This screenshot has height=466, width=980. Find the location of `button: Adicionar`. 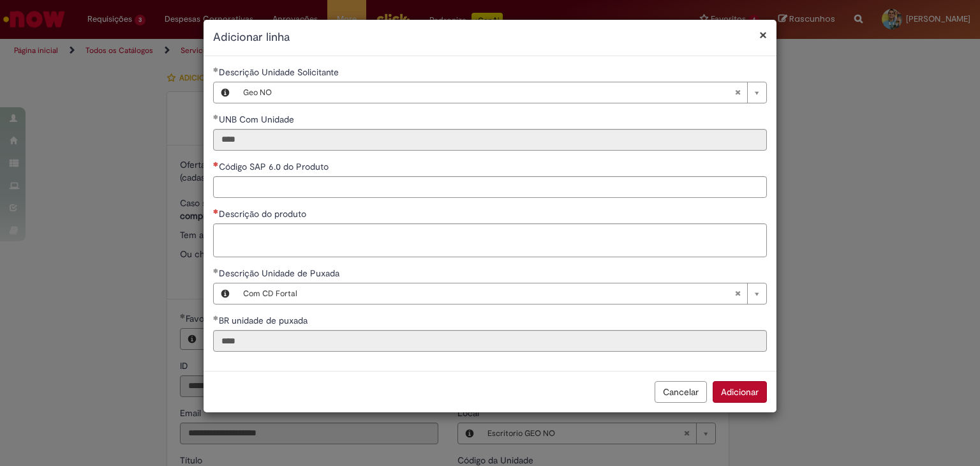

button: Adicionar is located at coordinates (739, 392).